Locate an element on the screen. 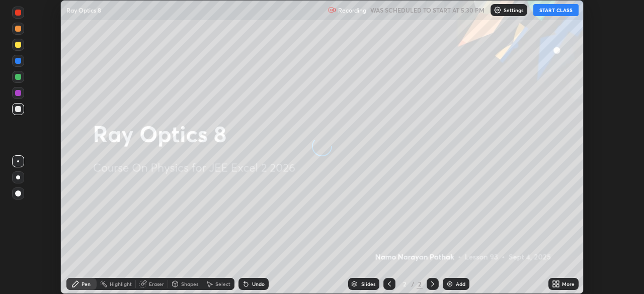 This screenshot has height=294, width=644. p: Recording is located at coordinates (352, 10).